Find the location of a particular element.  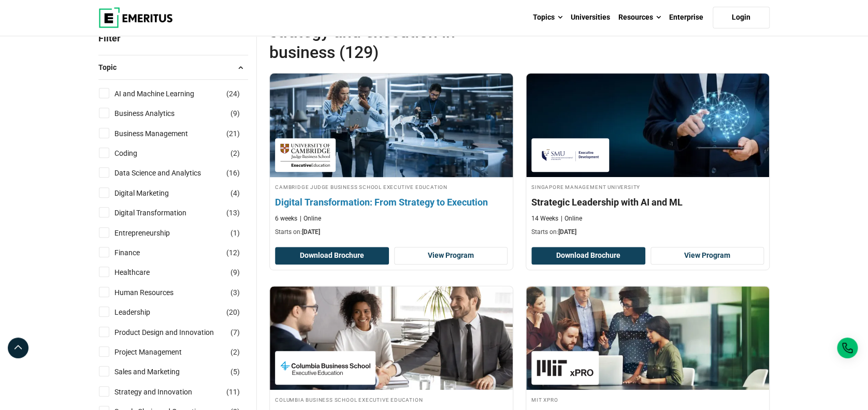

img: Technology and Innovation Acceleration Program | Online Technology Course is located at coordinates (647, 337).